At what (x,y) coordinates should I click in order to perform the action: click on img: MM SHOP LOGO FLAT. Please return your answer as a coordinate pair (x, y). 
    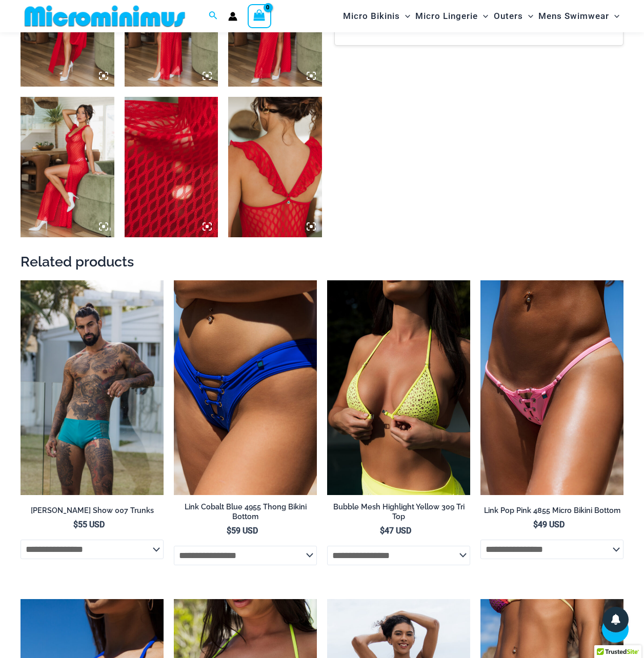
    Looking at the image, I should click on (105, 16).